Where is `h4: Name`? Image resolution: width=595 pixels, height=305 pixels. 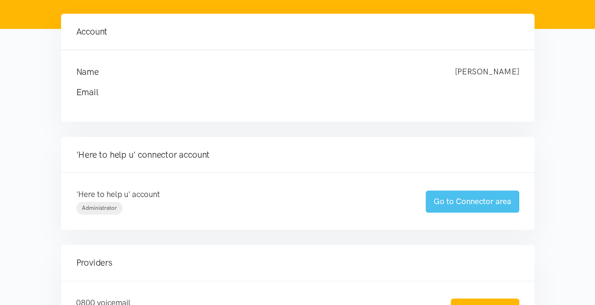 h4: Name is located at coordinates (256, 72).